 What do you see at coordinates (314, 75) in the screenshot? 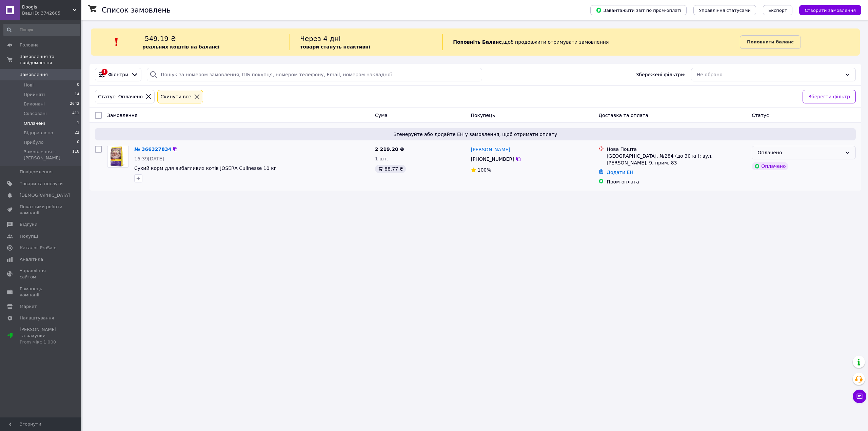
I see `input: Пошук за номером замовлення, ПІБ покупця, номером телефону, Email, номером накладної` at bounding box center [314, 75].